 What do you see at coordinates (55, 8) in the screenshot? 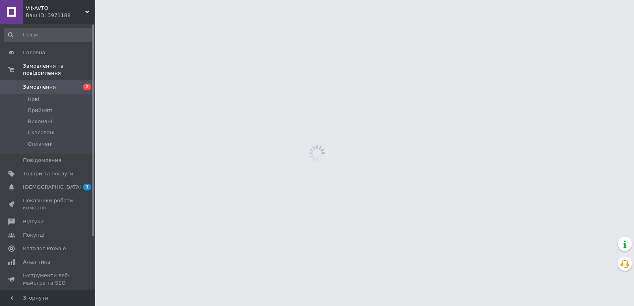
I see `span: Vit-AVTO` at bounding box center [55, 8].